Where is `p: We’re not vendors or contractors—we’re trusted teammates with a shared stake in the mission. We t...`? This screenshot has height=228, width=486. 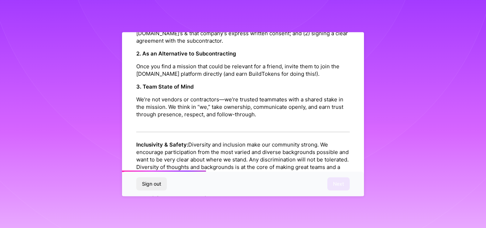
p: We’re not vendors or contractors—we’re trusted teammates with a shared stake in the mission. We t... is located at coordinates (243, 107).